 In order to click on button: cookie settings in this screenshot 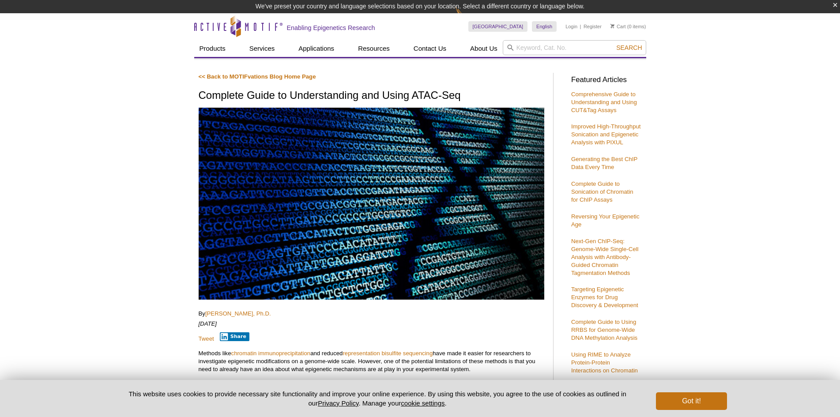, I will do `click(422, 403)`.